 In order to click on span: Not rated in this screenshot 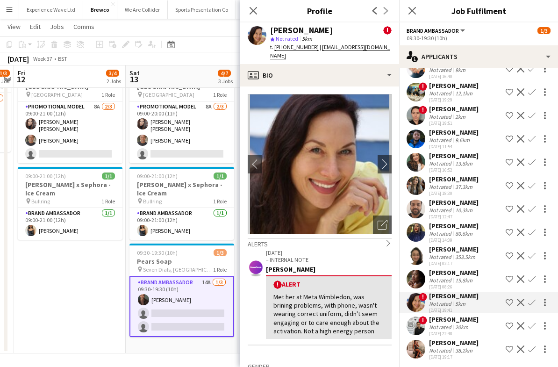, I will do `click(287, 38)`.